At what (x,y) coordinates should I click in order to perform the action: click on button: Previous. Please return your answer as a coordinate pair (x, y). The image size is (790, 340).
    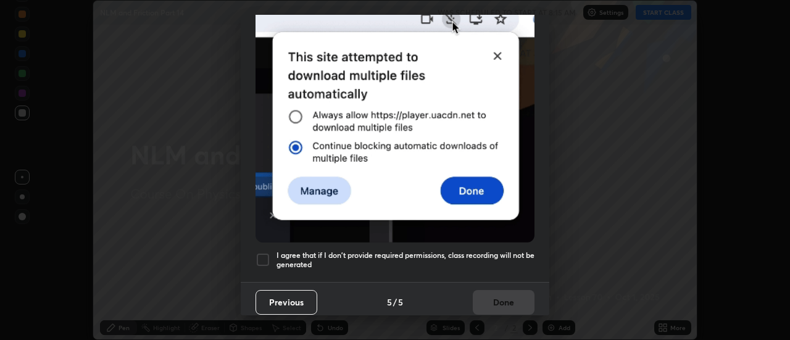
    Looking at the image, I should click on (286, 302).